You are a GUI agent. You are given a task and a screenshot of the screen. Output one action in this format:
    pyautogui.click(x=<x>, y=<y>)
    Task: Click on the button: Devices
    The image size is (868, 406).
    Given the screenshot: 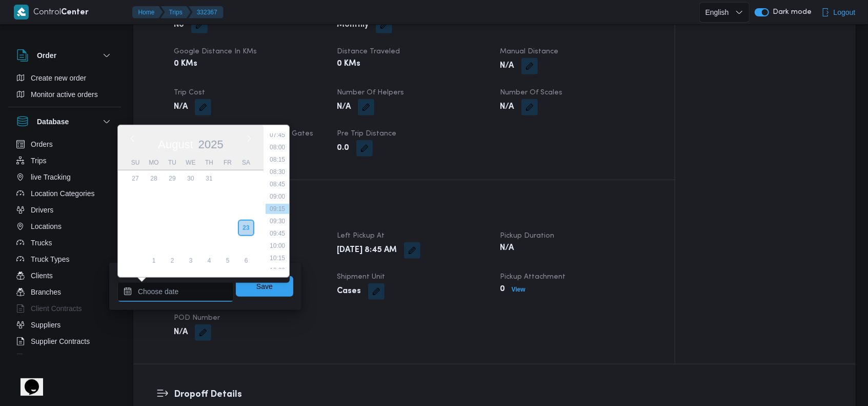 What is the action you would take?
    pyautogui.click(x=64, y=358)
    